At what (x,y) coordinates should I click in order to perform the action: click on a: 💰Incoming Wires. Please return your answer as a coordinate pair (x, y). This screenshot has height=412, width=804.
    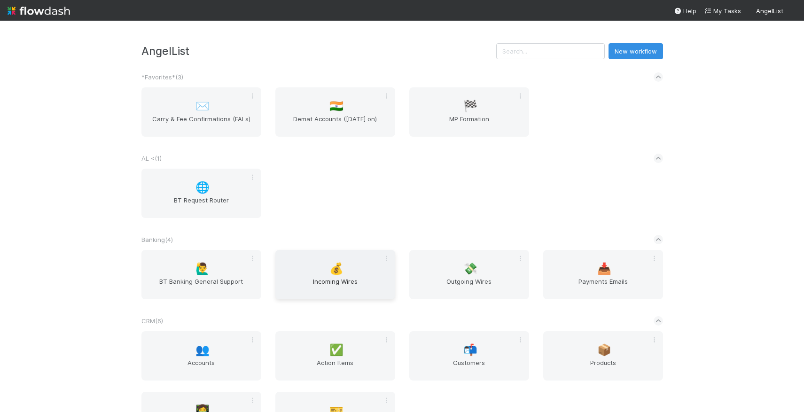
    Looking at the image, I should click on (335, 275).